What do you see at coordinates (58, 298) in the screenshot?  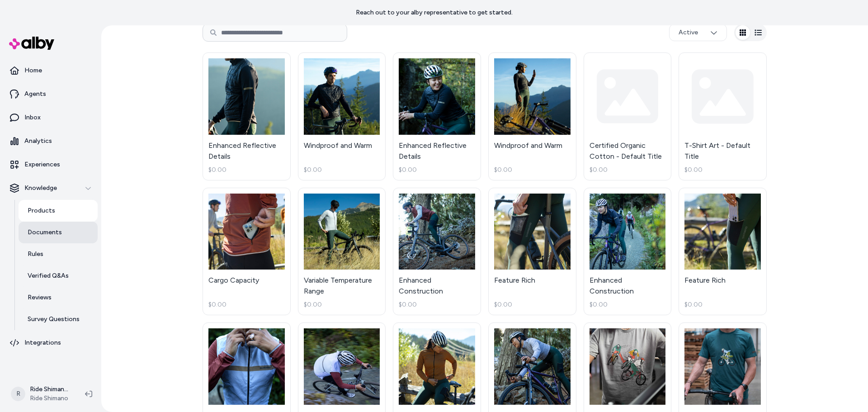 I see `a: Reviews` at bounding box center [58, 298].